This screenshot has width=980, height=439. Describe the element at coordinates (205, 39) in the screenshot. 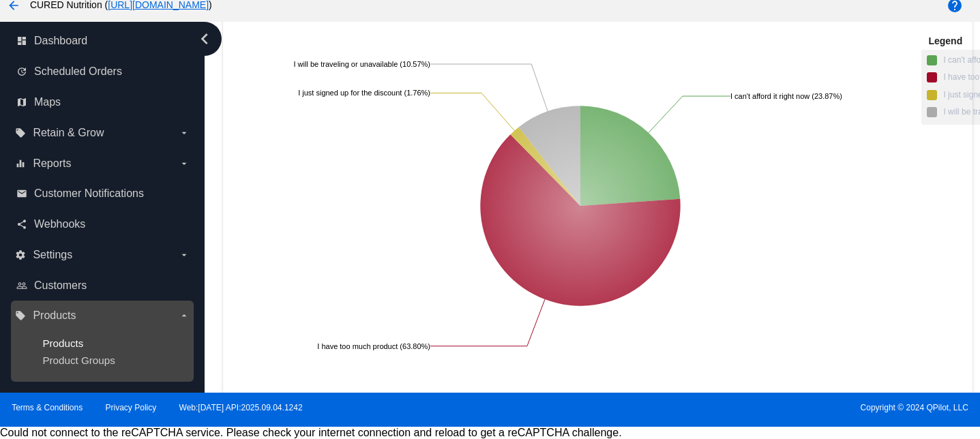

I see `i: chevron_left` at that location.